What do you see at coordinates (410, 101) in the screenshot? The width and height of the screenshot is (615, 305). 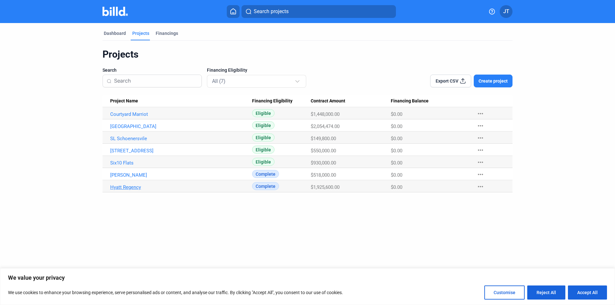 I see `span: Financing Balance` at bounding box center [410, 101].